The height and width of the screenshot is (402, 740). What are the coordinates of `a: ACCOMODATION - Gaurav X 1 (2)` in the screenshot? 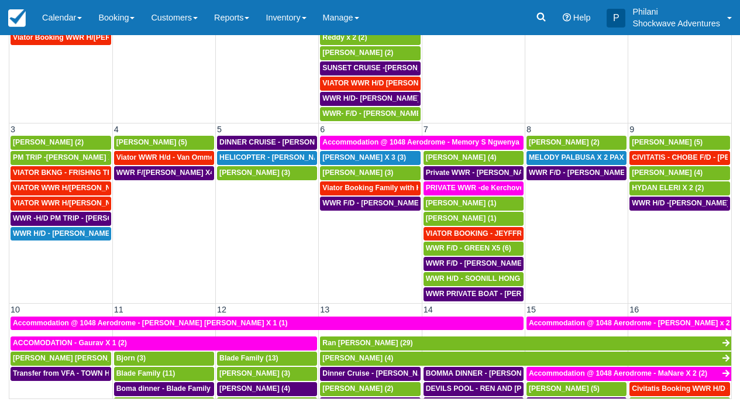 It's located at (164, 343).